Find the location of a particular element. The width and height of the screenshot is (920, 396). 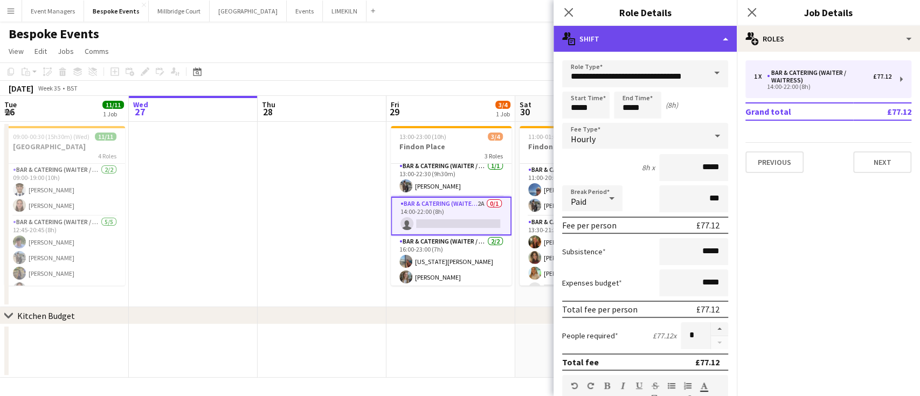

div: Bar & Catering (Waiter / waitress) is located at coordinates (820, 77).